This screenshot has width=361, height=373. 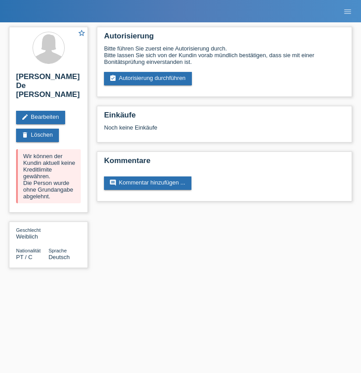 I want to click on a: deleteLöschen, so click(x=38, y=135).